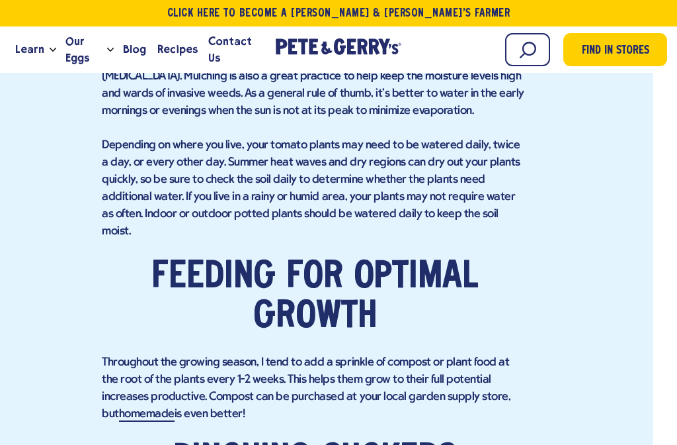  Describe the element at coordinates (177, 50) in the screenshot. I see `a: Recipes` at that location.